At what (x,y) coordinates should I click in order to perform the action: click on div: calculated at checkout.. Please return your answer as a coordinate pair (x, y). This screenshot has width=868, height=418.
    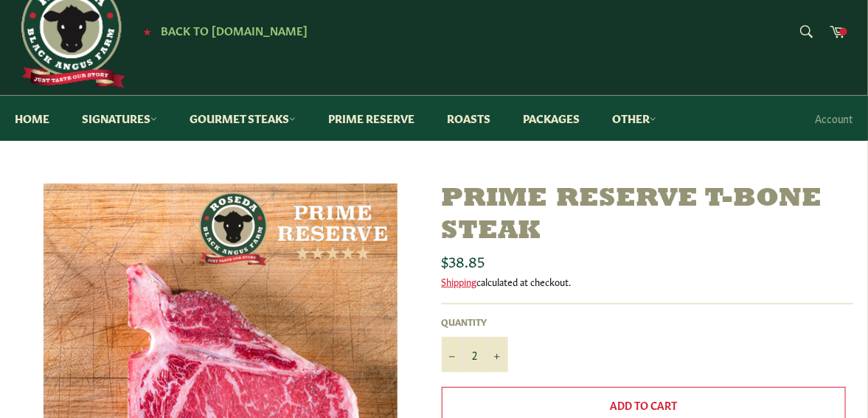
    Looking at the image, I should click on (647, 282).